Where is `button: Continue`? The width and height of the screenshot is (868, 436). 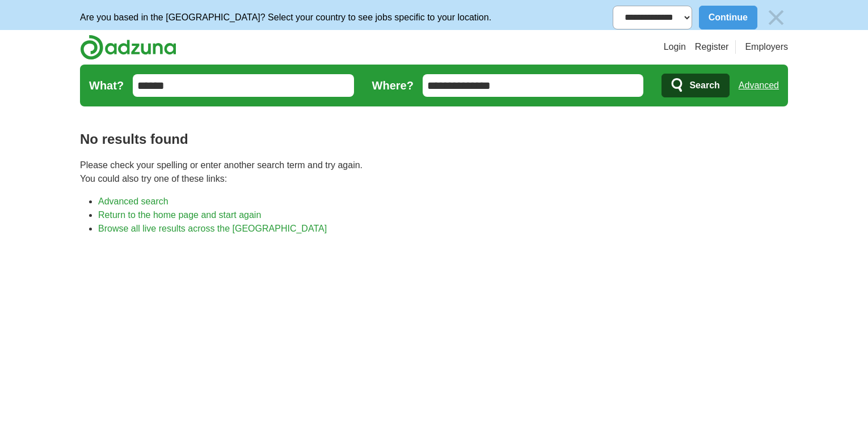 button: Continue is located at coordinates (728, 17).